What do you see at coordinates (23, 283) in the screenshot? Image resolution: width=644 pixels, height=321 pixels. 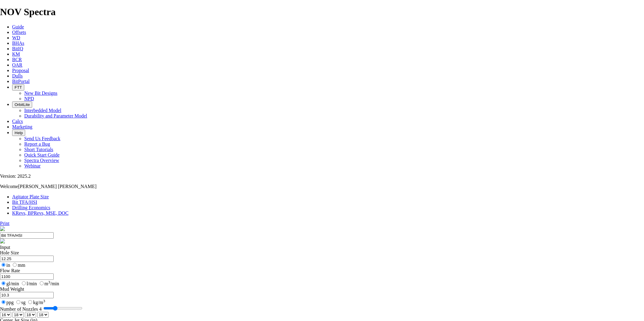 I see `input: l/min` at bounding box center [23, 283].